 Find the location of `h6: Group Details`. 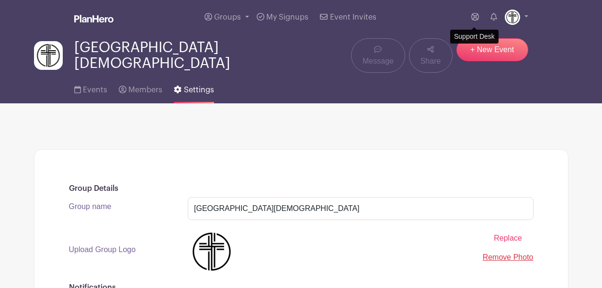

h6: Group Details is located at coordinates (301, 189).